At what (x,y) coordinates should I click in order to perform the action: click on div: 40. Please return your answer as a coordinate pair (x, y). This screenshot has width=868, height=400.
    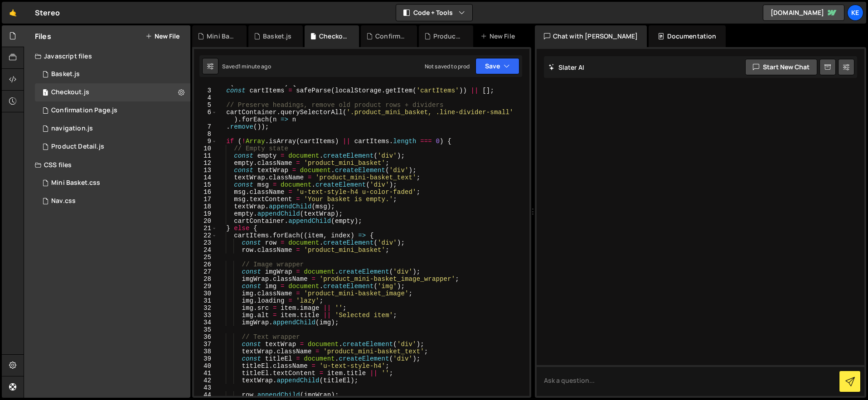
    Looking at the image, I should click on (205, 366).